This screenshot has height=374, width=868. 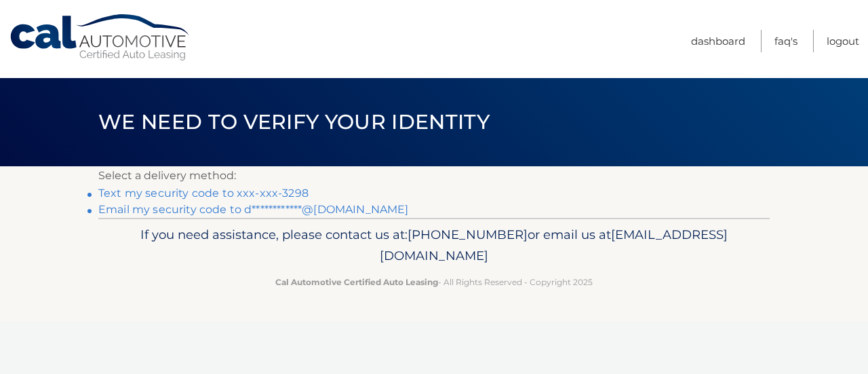 I want to click on strong: Cal Automotive Certified Auto Leasing, so click(x=357, y=281).